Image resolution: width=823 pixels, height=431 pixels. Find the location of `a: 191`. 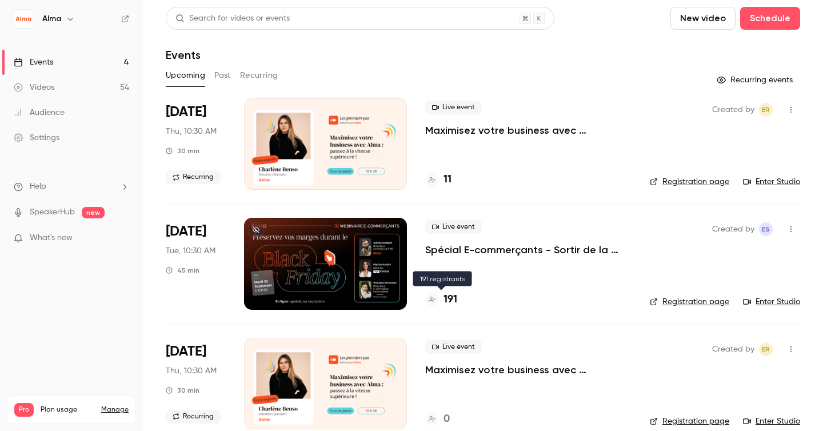

a: 191 is located at coordinates (441, 299).